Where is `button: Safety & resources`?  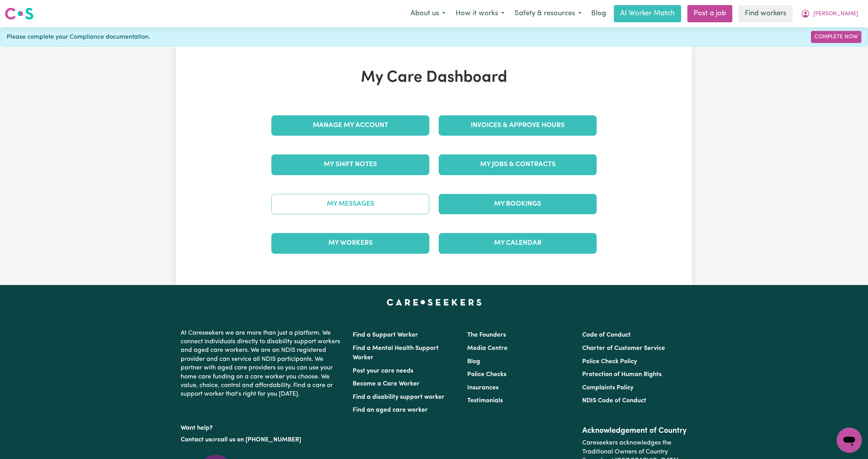 button: Safety & resources is located at coordinates (548, 14).